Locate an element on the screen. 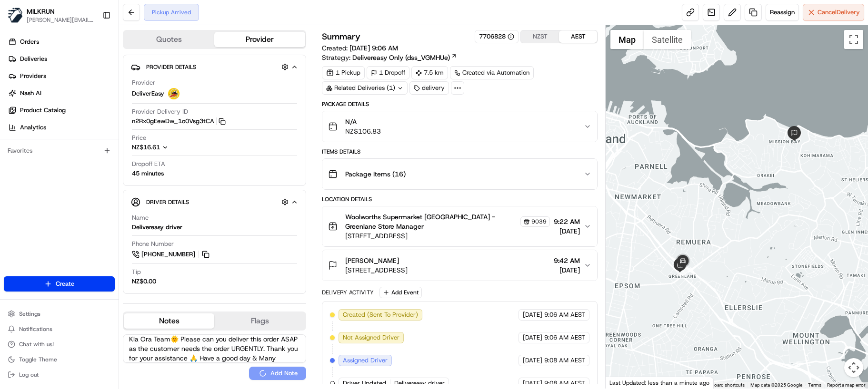  span: Reassign is located at coordinates (782, 12).